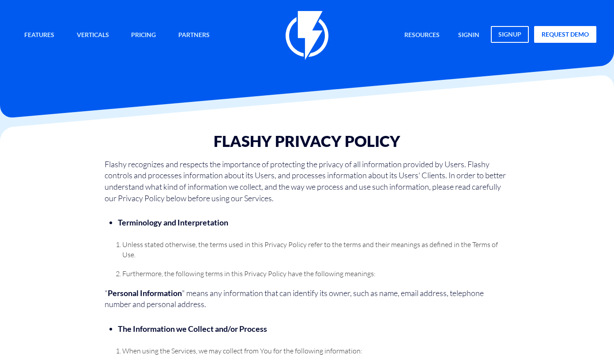 The width and height of the screenshot is (614, 364). What do you see at coordinates (422, 36) in the screenshot?
I see `a: Resources` at bounding box center [422, 36].